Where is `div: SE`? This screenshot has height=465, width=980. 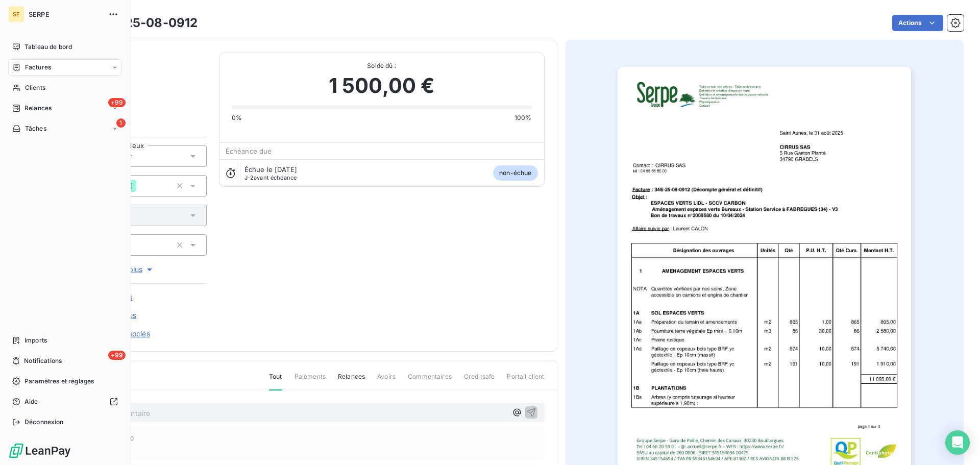
div: SE is located at coordinates (16, 15).